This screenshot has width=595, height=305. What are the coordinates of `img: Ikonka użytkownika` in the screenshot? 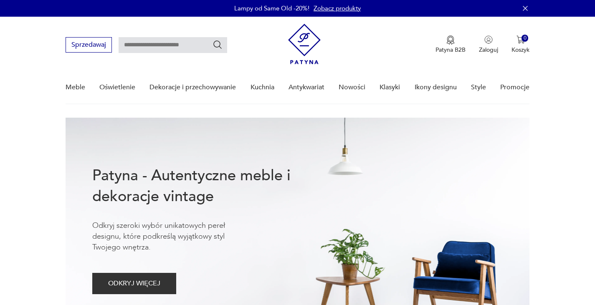 It's located at (488, 40).